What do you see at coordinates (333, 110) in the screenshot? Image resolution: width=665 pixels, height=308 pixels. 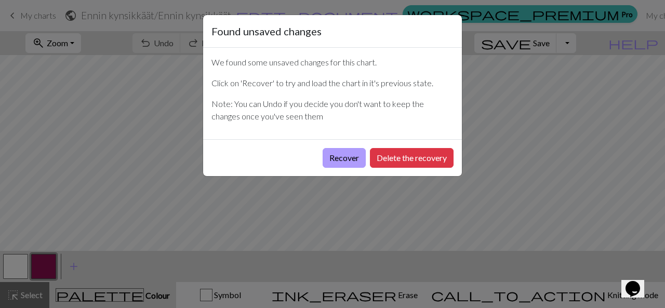 I see `p: Note: You can Undo if you decide you don't want to keep the changes once you've seen them` at bounding box center [333, 110].